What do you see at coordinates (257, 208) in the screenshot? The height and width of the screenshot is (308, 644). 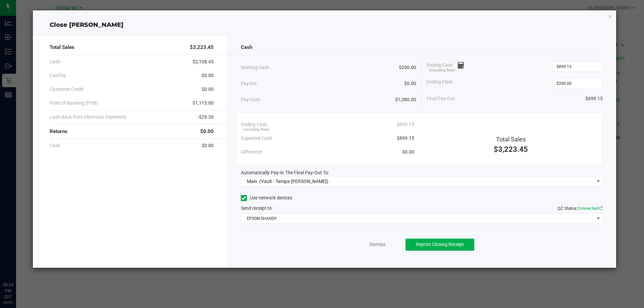 I see `span: Send receipt to:` at bounding box center [257, 208].